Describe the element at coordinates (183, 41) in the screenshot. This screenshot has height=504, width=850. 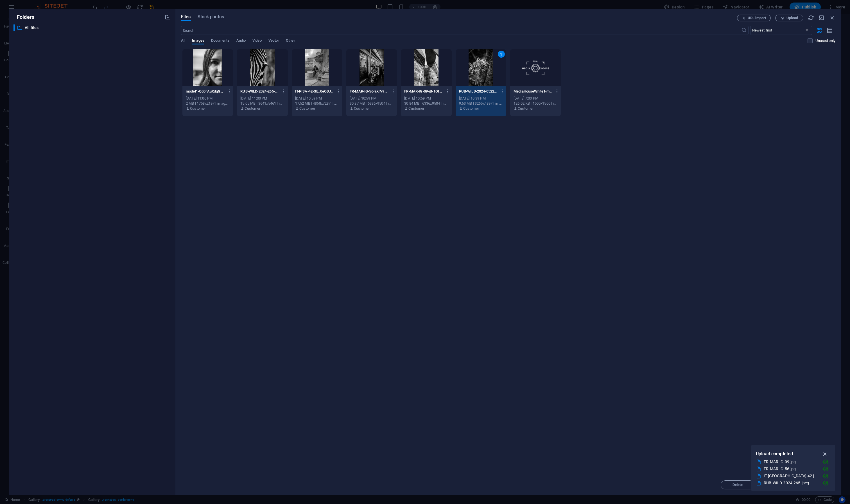
I see `span: All` at that location.